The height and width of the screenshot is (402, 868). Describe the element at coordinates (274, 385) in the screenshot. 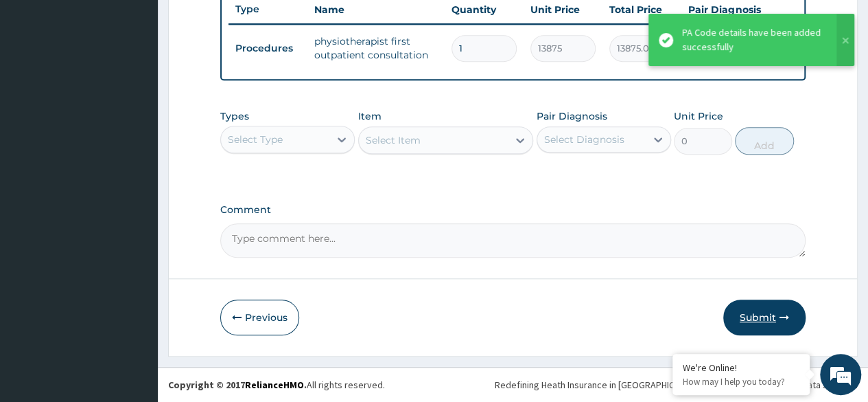

I see `a: RelianceHMO` at that location.